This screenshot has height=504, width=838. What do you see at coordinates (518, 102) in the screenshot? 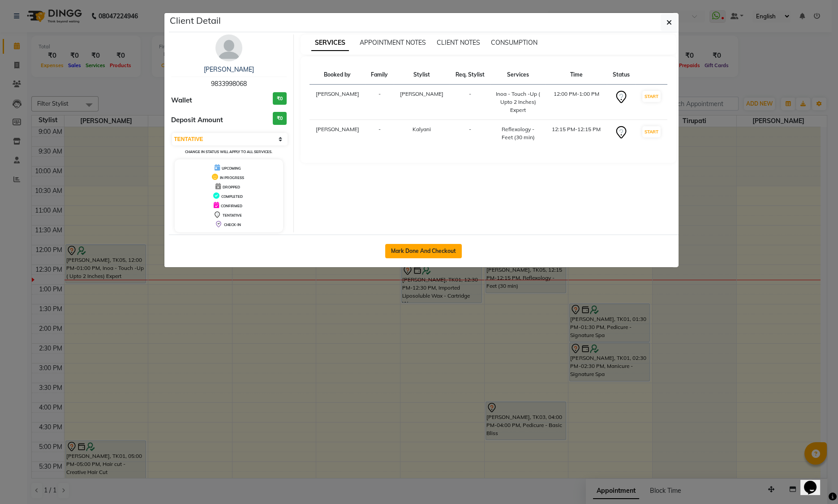
I see `div: Inoa - Touch -Up ( Upto 2 Inches) Expert` at bounding box center [518, 102].